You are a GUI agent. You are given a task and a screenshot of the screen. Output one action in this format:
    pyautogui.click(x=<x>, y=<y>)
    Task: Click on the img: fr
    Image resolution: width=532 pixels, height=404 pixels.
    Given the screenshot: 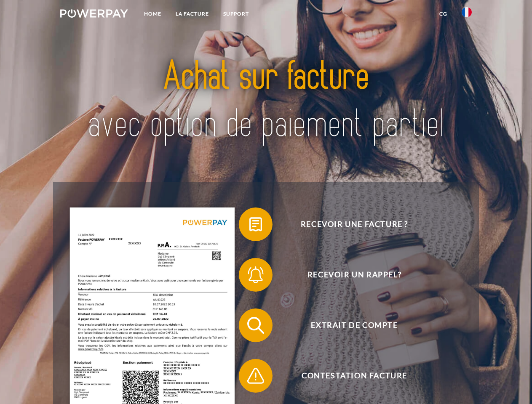 What is the action you would take?
    pyautogui.click(x=467, y=12)
    